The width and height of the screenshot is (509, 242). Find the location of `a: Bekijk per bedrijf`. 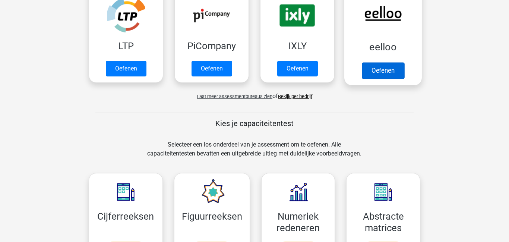

a: Bekijk per bedrijf is located at coordinates (295, 96).